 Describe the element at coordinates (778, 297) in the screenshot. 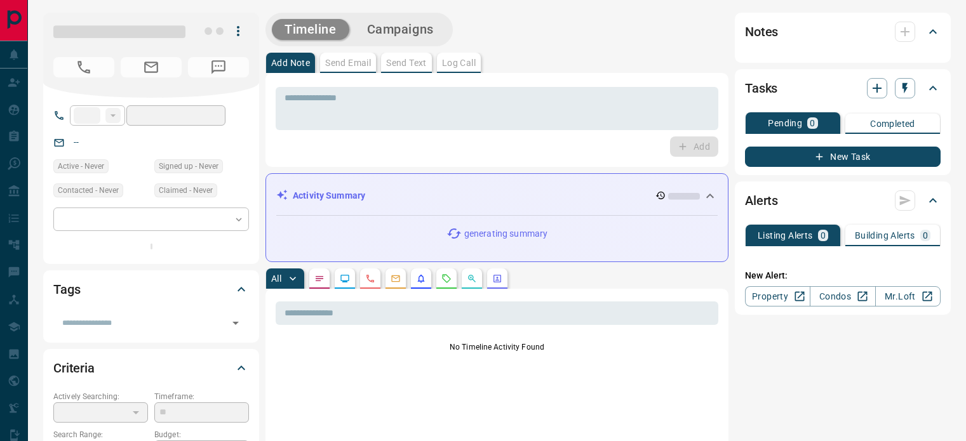

I see `a: Property` at that location.